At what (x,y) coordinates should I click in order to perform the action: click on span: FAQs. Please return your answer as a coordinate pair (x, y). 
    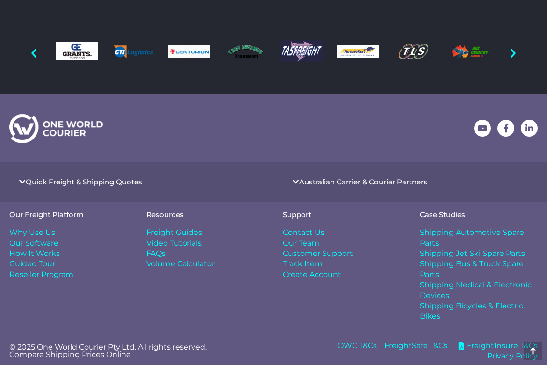
    Looking at the image, I should click on (156, 253).